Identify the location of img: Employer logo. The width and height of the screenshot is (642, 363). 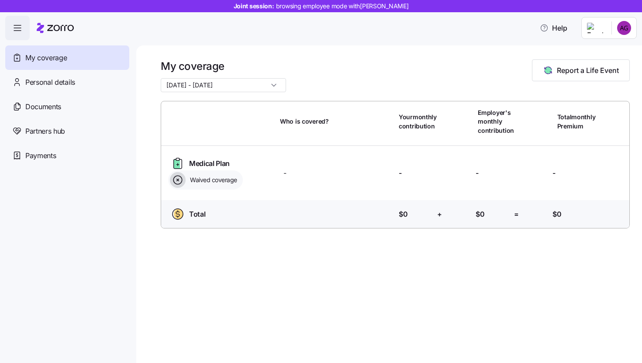
(596, 28).